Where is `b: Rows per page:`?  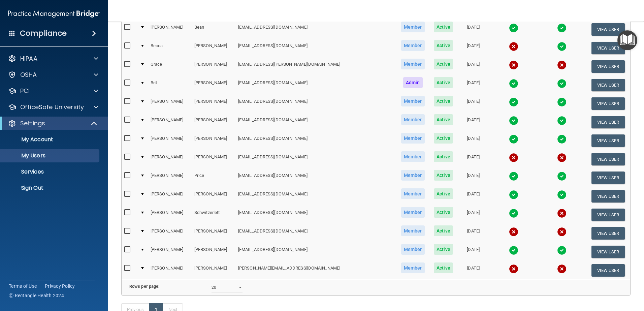
b: Rows per page: is located at coordinates (144, 286).